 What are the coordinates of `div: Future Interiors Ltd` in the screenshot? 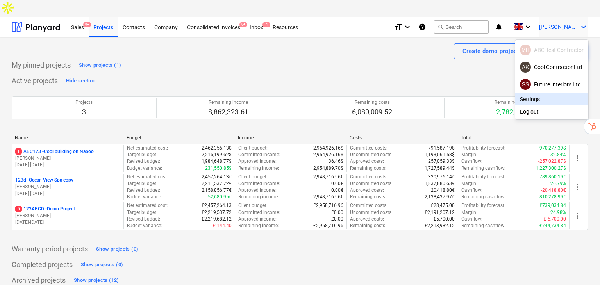 It's located at (551, 84).